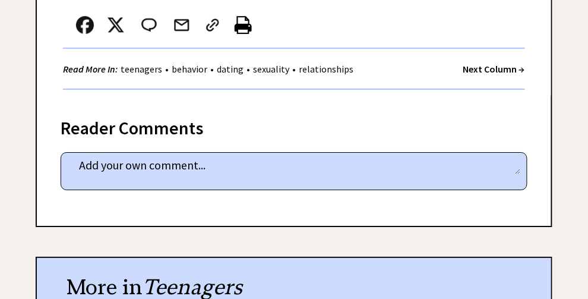 This screenshot has height=299, width=588. What do you see at coordinates (90, 69) in the screenshot?
I see `strong: Read More In:` at bounding box center [90, 69].